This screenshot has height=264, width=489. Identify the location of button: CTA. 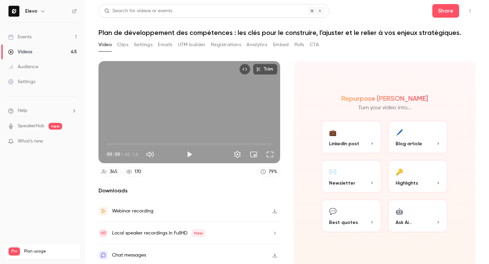
(314, 45).